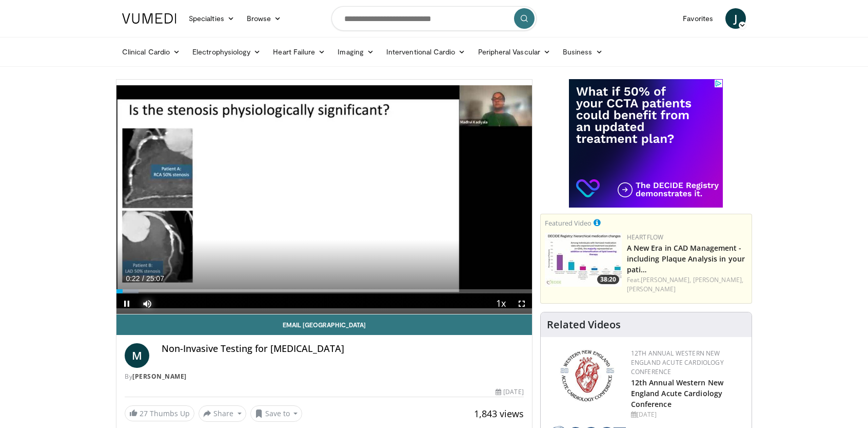 Image resolution: width=868 pixels, height=428 pixels. I want to click on a: Favorites, so click(698, 19).